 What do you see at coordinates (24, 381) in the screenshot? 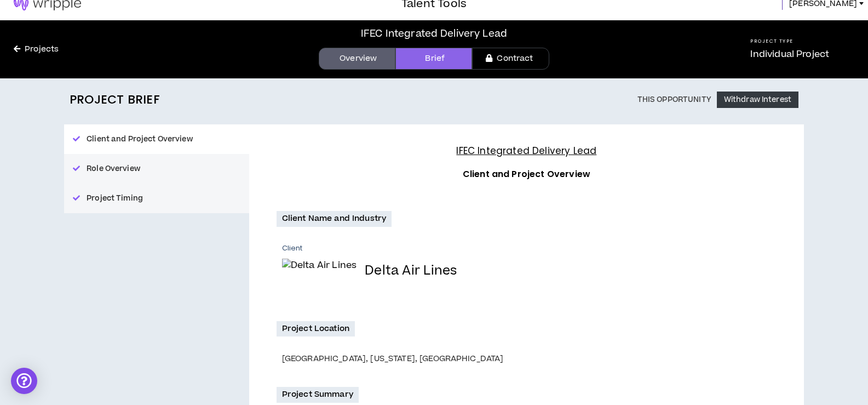
I see `div: Open Intercom Messenger` at bounding box center [24, 381].